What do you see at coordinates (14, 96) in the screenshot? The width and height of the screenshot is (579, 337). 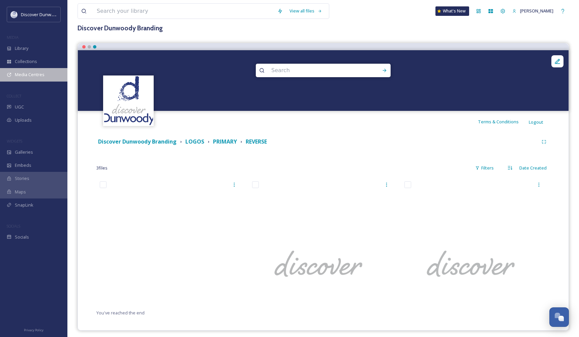 I see `span: COLLECT` at bounding box center [14, 96].